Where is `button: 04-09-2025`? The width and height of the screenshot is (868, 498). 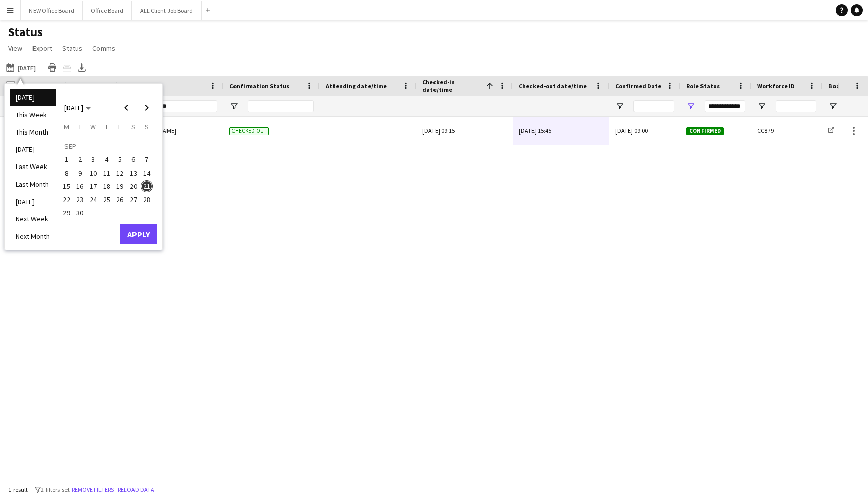 button: 04-09-2025 is located at coordinates (107, 160).